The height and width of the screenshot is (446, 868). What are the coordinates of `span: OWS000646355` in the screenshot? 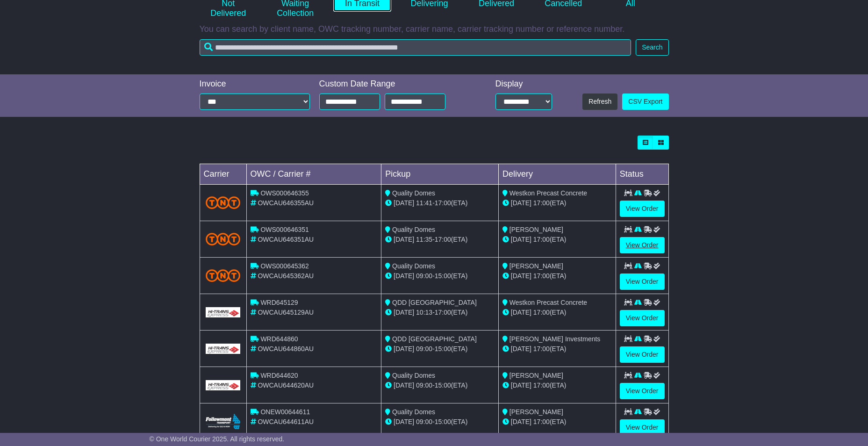 It's located at (285, 193).